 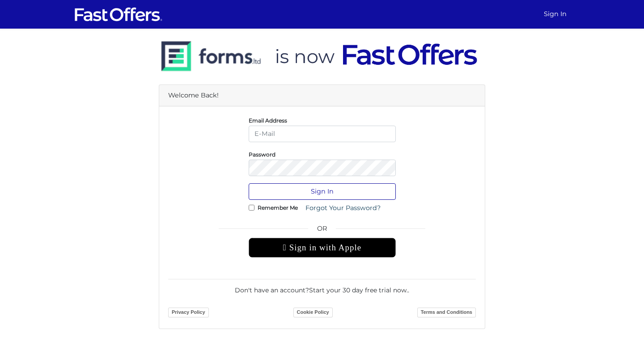 I want to click on button: Sign In, so click(x=322, y=191).